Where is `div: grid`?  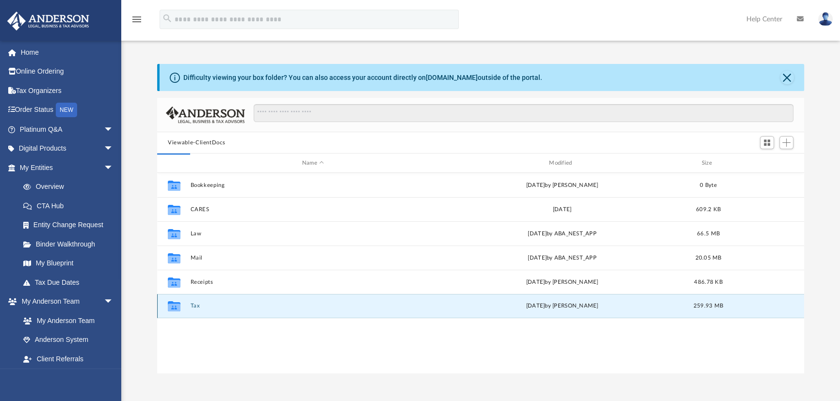
div: grid is located at coordinates (480, 273).